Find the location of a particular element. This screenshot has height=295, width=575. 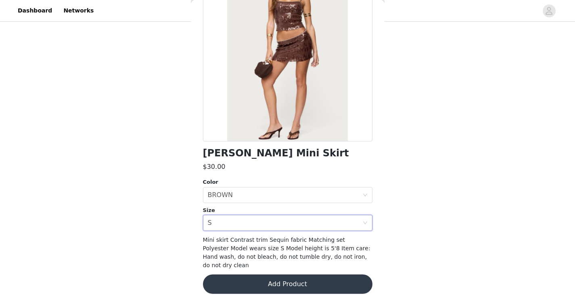

button: Add Product is located at coordinates (288, 284).